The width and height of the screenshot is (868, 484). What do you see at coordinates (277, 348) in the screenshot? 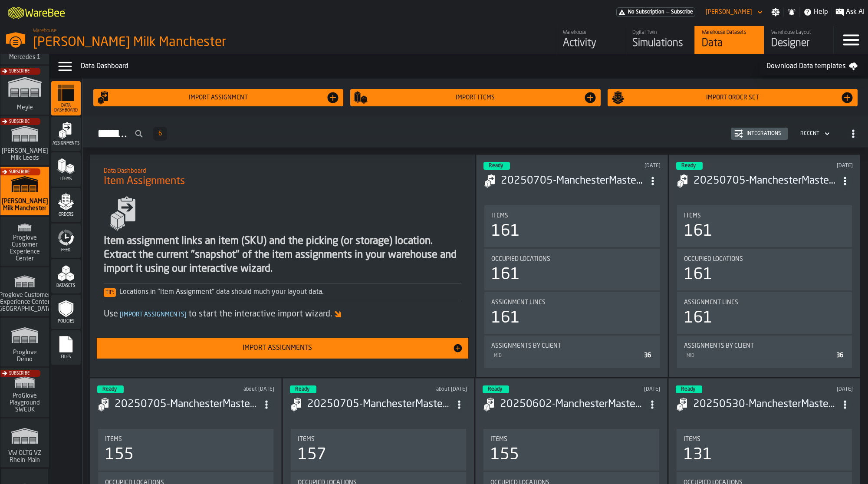
I see `div: Import Assignments` at bounding box center [277, 348].